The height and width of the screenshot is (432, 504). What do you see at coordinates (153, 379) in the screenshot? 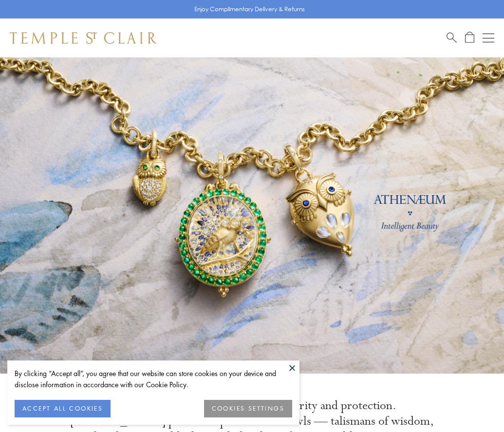
I see `div: By clicking “Accept all”, you agree that our website can store cookies on your device and disclos...` at bounding box center [153, 379].